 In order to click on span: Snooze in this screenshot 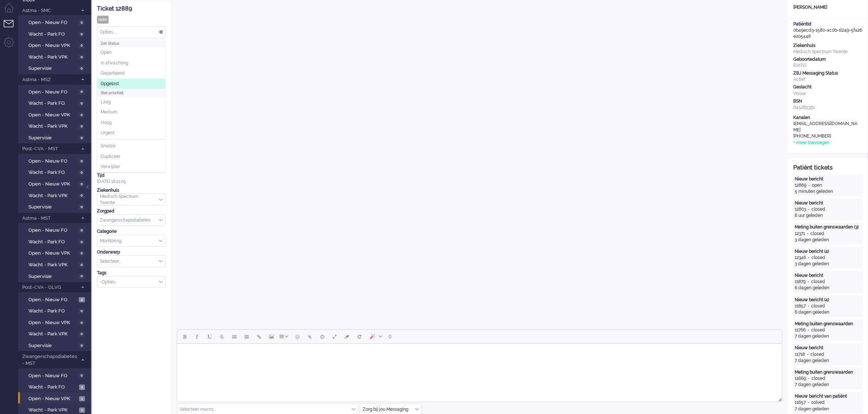, I will do `click(108, 146)`.